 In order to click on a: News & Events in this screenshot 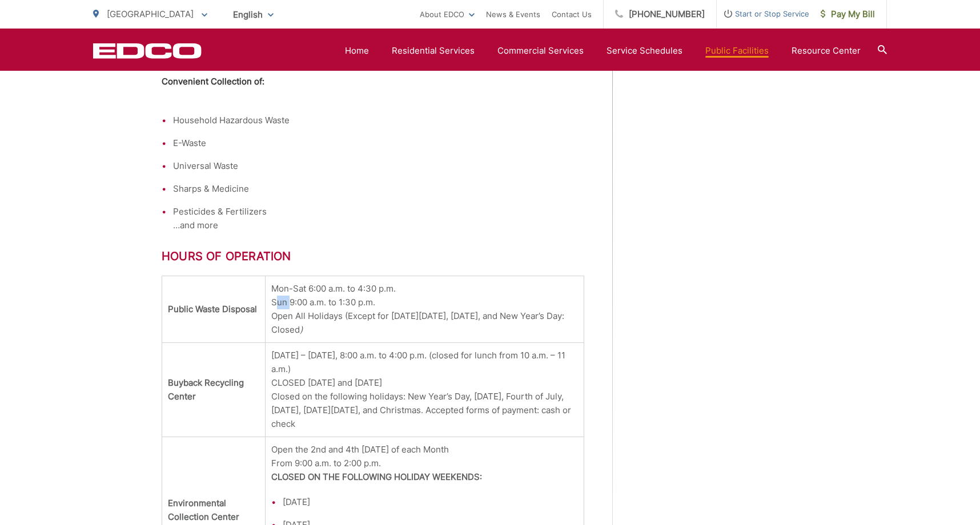, I will do `click(512, 14)`.